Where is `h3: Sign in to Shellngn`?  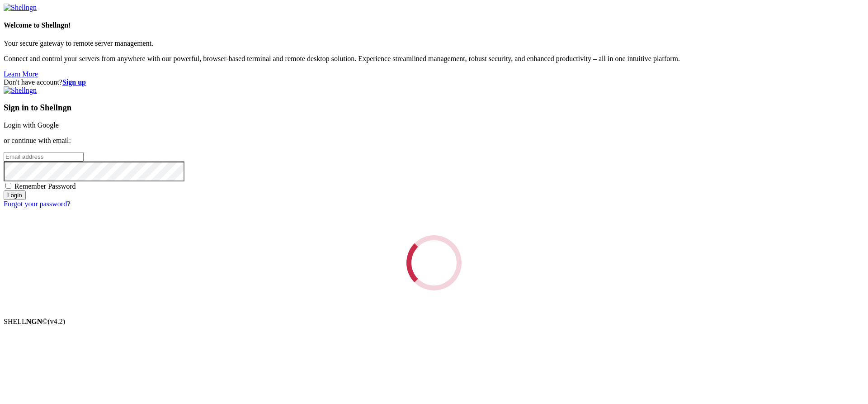
h3: Sign in to Shellngn is located at coordinates (434, 108).